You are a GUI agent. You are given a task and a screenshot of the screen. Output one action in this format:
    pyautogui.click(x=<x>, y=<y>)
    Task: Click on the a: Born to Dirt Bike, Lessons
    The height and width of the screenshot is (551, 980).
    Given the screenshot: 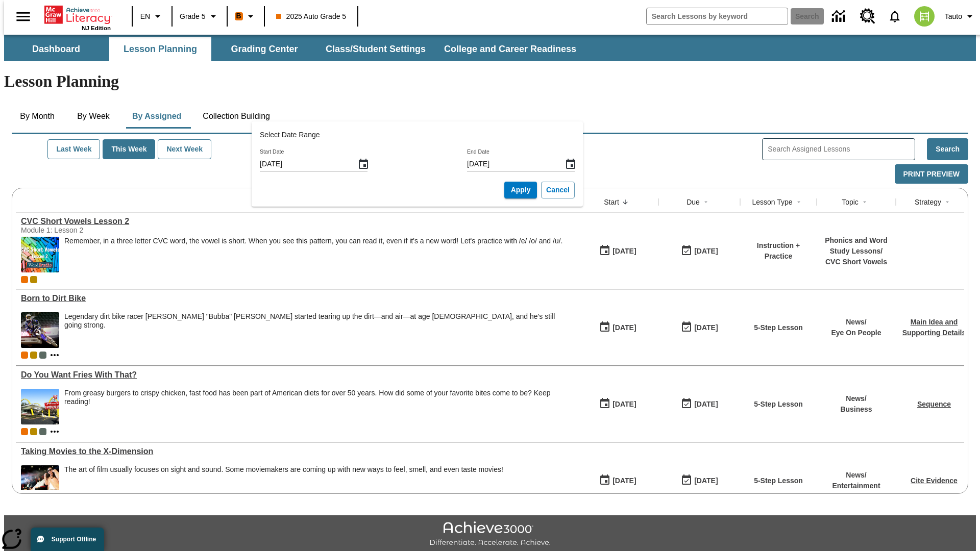 What is the action you would take?
    pyautogui.click(x=296, y=299)
    